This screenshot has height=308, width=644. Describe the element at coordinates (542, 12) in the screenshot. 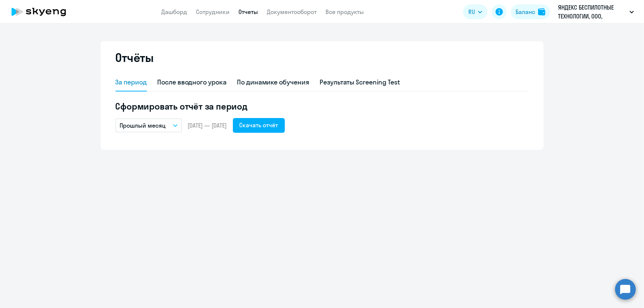

I see `img: balance` at that location.